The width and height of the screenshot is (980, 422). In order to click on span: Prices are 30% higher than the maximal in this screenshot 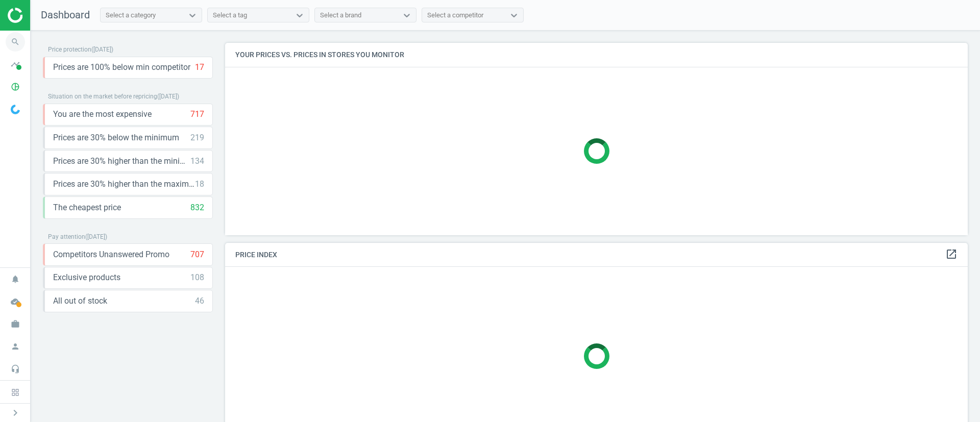, I will do `click(124, 185)`.